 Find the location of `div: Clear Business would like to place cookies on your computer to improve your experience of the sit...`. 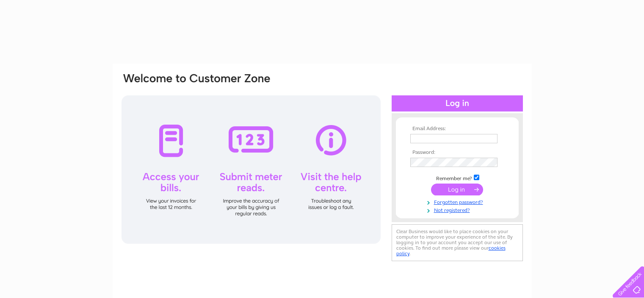

div: Clear Business would like to place cookies on your computer to improve your experience of the sit... is located at coordinates (457, 242).